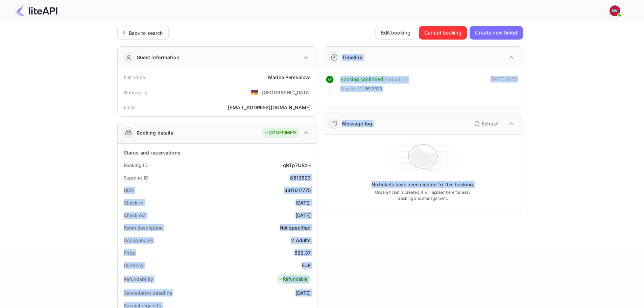 The width and height of the screenshot is (644, 308). I want to click on div: Not specified, so click(295, 227).